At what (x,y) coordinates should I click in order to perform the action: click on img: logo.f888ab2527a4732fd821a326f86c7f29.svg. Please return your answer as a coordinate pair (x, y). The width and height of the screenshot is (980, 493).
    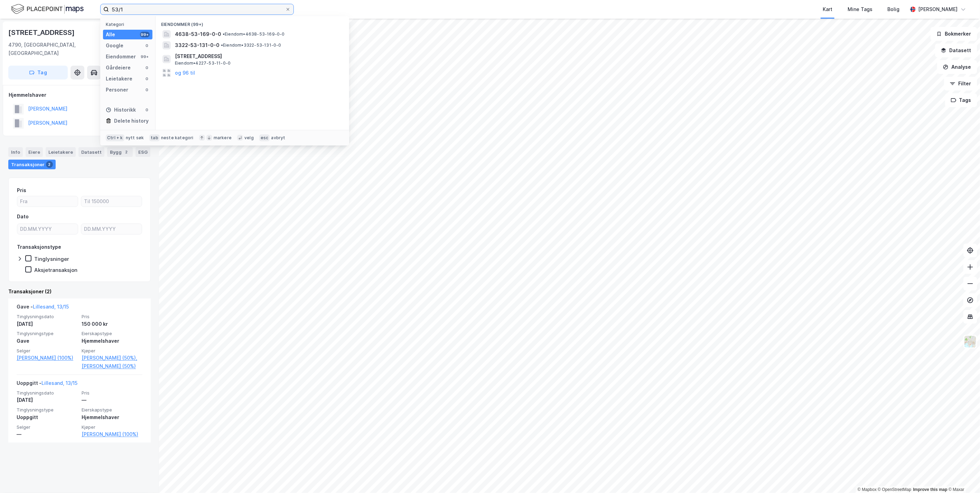
    Looking at the image, I should click on (47, 9).